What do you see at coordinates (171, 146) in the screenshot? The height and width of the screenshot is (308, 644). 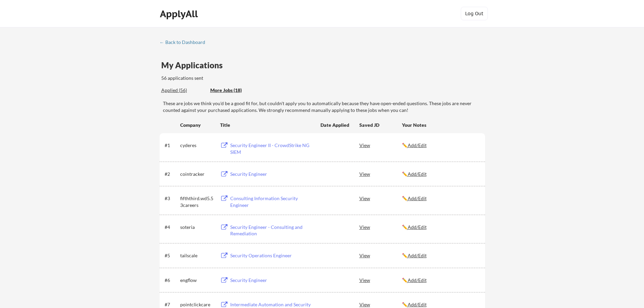 I see `div: #1` at bounding box center [171, 146].